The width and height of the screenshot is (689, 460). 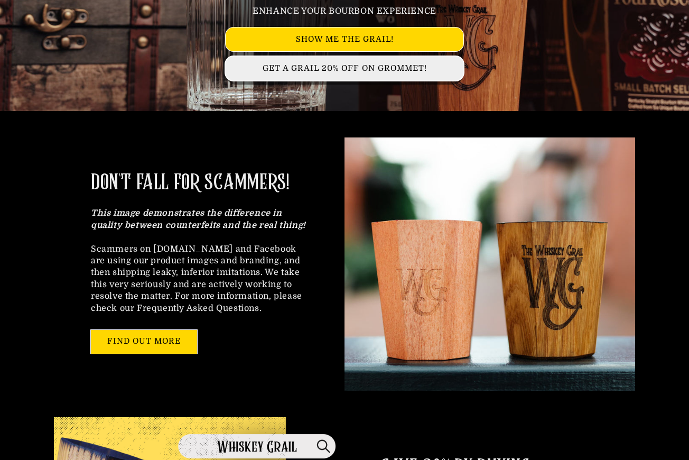 What do you see at coordinates (144, 341) in the screenshot?
I see `a: FIND OUT MORE` at bounding box center [144, 341].